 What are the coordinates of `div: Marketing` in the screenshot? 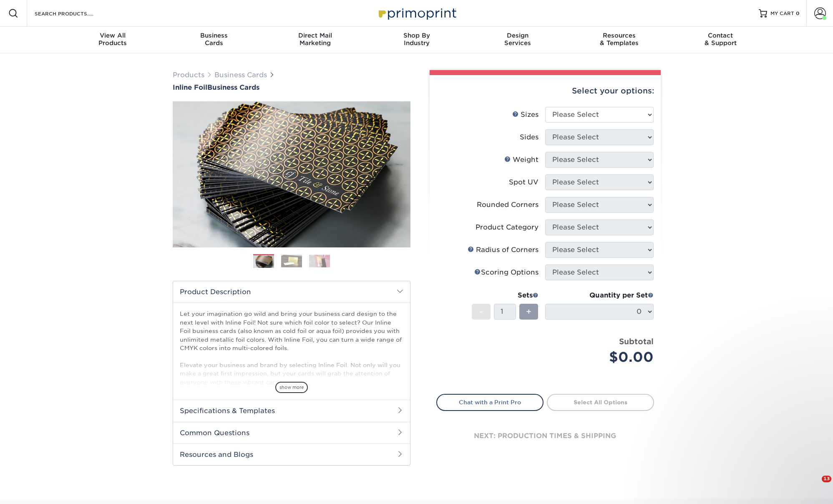 It's located at (315, 39).